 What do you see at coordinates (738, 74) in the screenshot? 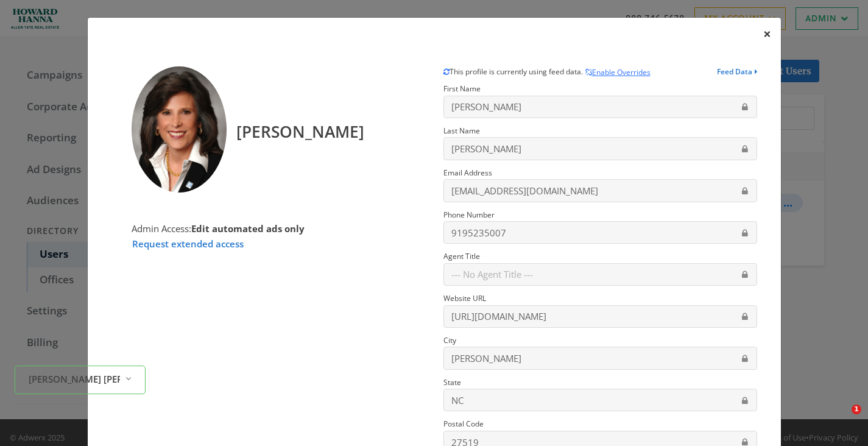
I see `button: Feed Data` at bounding box center [738, 74].